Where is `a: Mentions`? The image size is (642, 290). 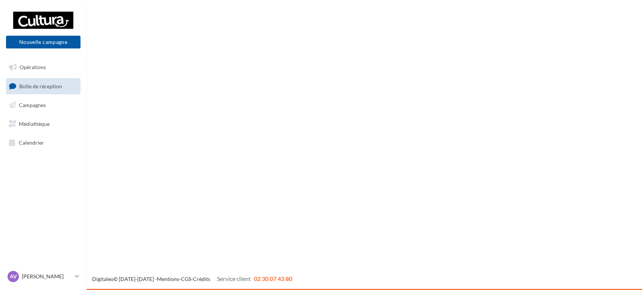 a: Mentions is located at coordinates (168, 279).